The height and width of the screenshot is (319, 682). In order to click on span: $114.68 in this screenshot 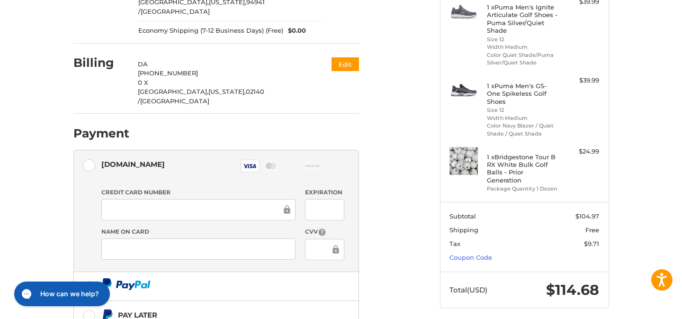, I will do `click(573, 289)`.